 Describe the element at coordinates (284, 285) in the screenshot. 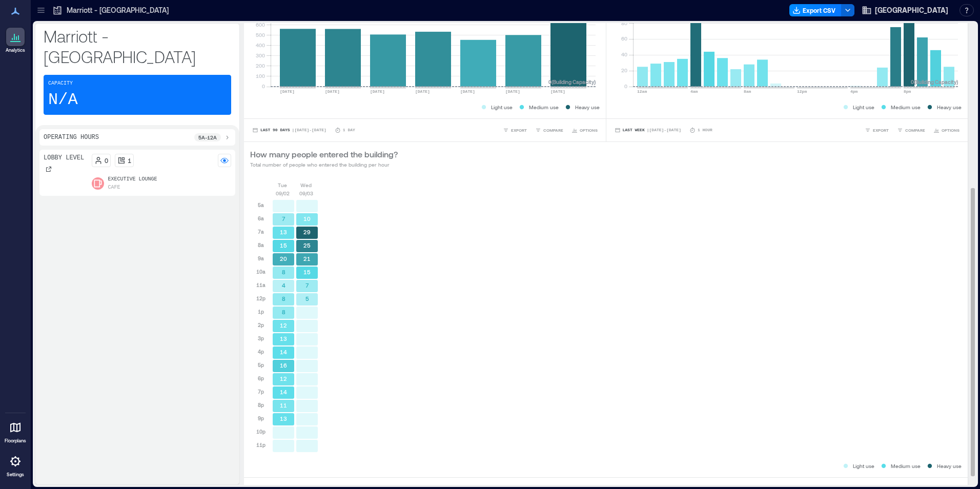

I see `text: 4` at that location.